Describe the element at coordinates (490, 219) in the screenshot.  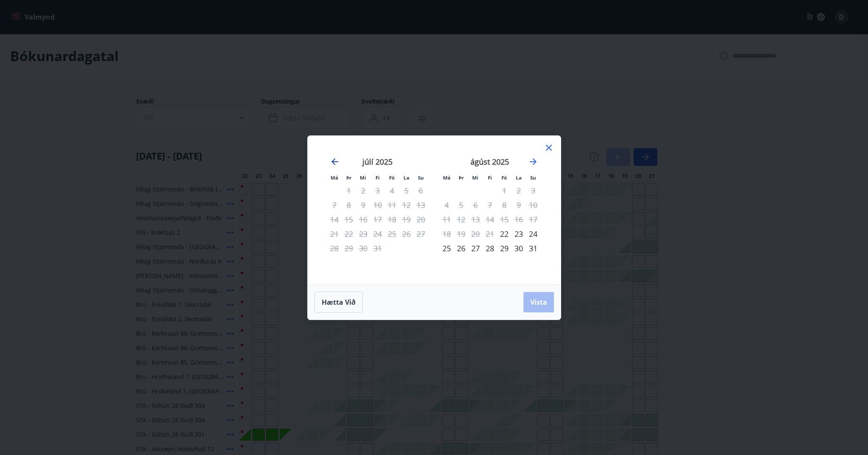
I see `td: Not available. fimmtudagur, 14. ágúst 2025` at that location.